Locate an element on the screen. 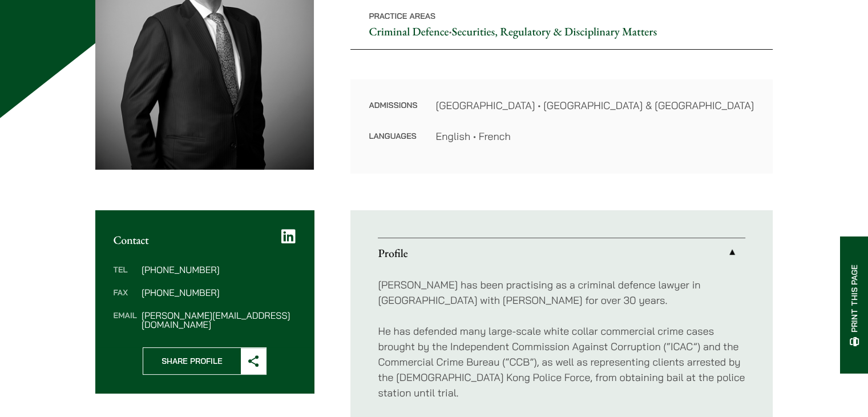 This screenshot has width=868, height=417. dt: Languages is located at coordinates (393, 136).